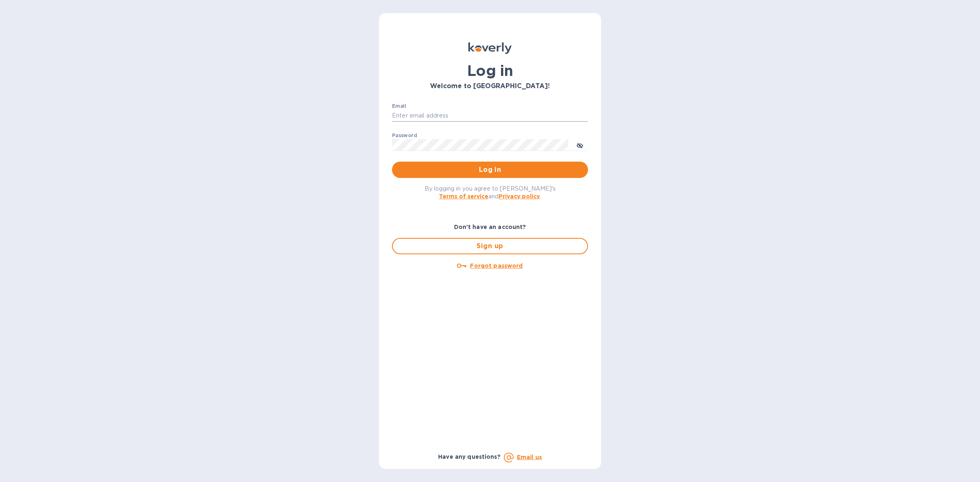 This screenshot has height=482, width=980. I want to click on input: Enter email address, so click(490, 116).